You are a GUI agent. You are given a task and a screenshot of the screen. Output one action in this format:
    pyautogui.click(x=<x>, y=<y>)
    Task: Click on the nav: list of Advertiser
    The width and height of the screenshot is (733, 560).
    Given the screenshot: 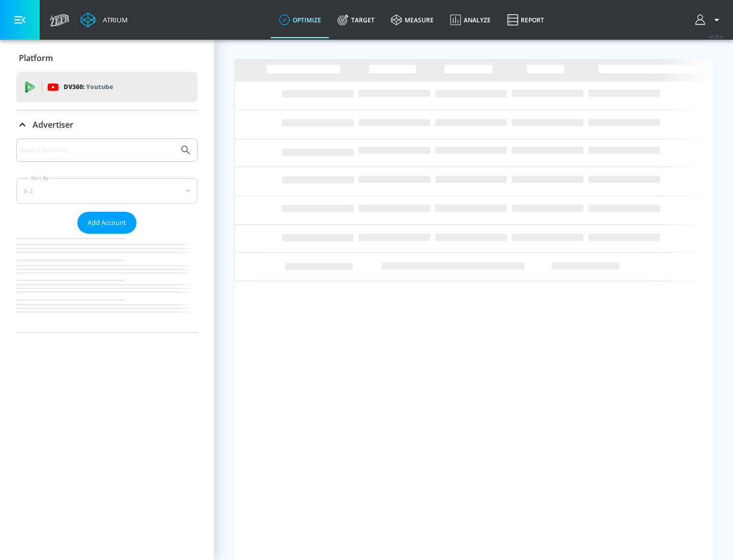 What is the action you would take?
    pyautogui.click(x=107, y=283)
    